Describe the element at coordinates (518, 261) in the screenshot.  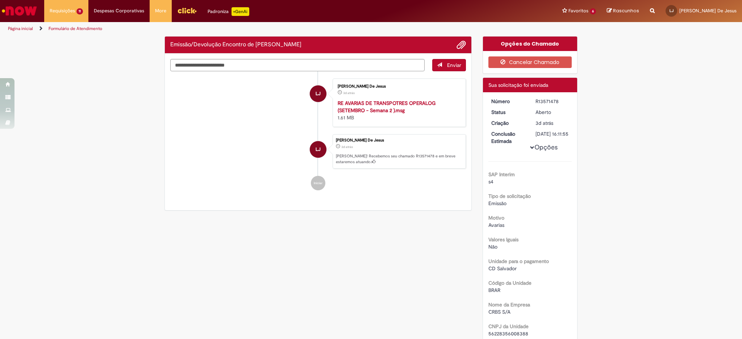
I see `b: Unidade para o pagamento` at that location.